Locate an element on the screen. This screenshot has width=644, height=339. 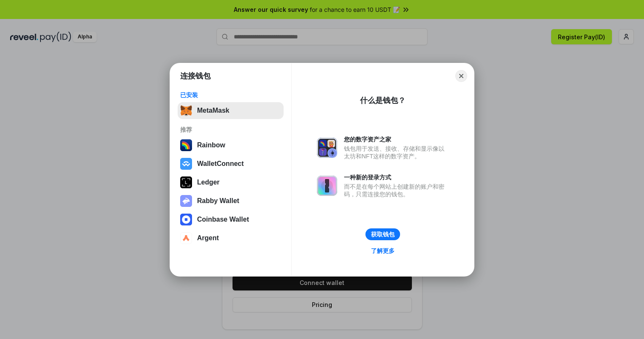
button: Rabby Wallet is located at coordinates (231, 201).